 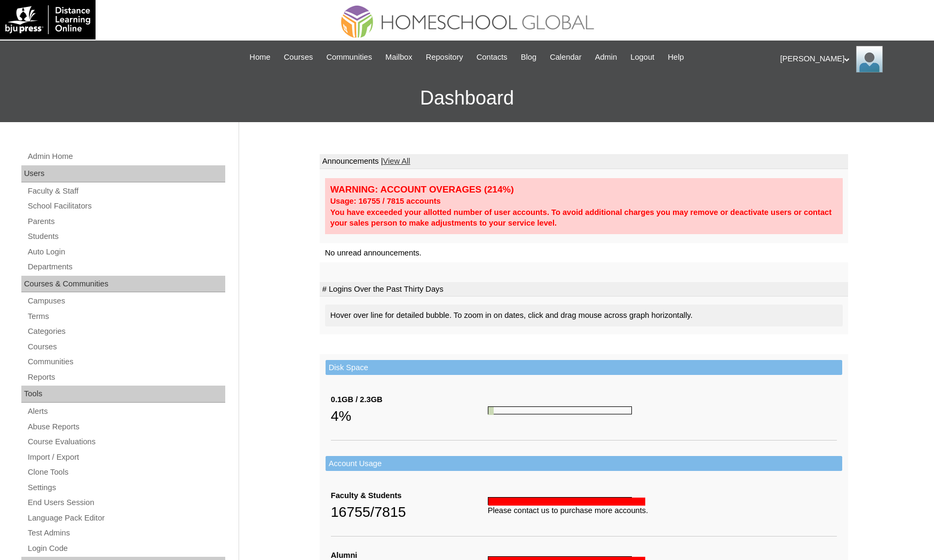 What do you see at coordinates (260, 57) in the screenshot?
I see `a: Home` at bounding box center [260, 57].